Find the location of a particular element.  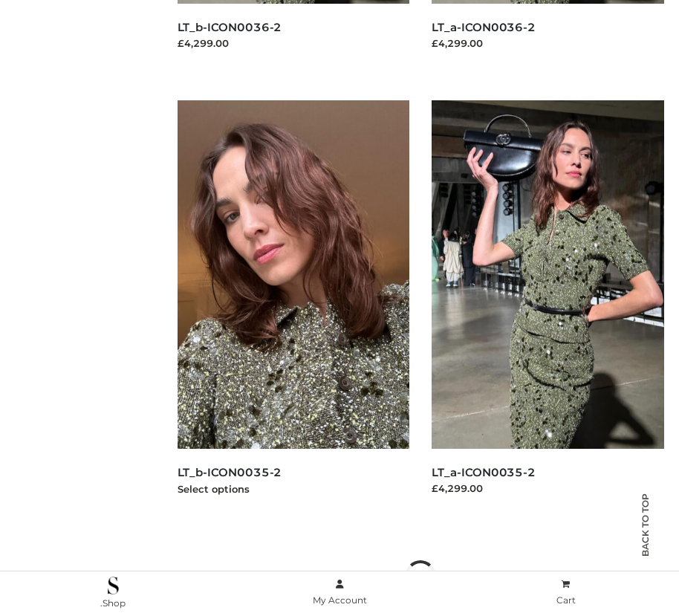

img: .Shop is located at coordinates (113, 585).